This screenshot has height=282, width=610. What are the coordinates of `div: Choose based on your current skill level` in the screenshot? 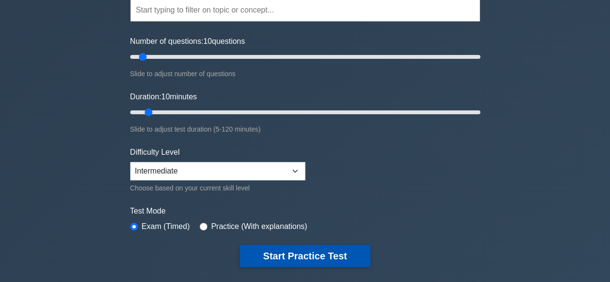 It's located at (217, 188).